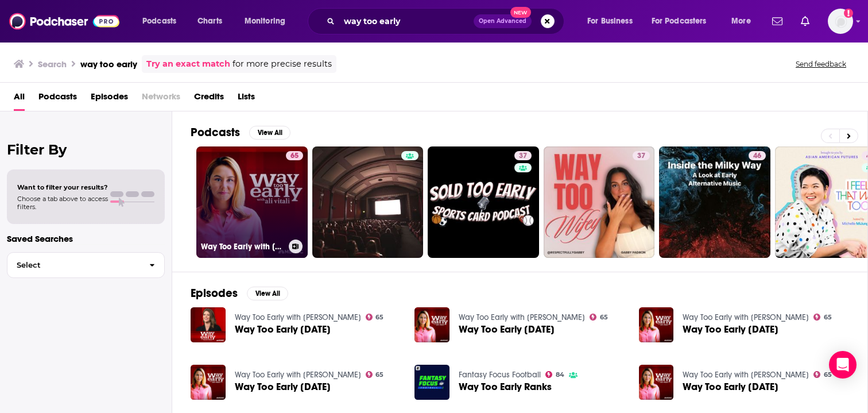 This screenshot has width=868, height=413. I want to click on img: User Profile, so click(841, 21).